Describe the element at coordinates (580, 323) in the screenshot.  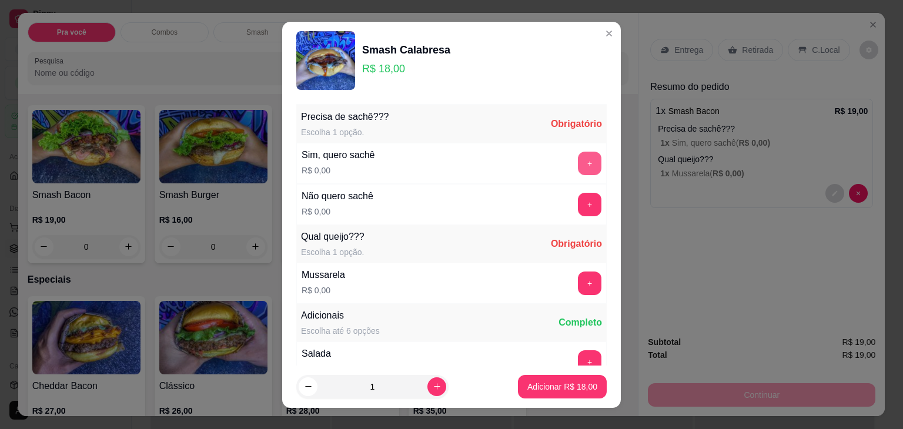
I see `div: Completo` at that location.